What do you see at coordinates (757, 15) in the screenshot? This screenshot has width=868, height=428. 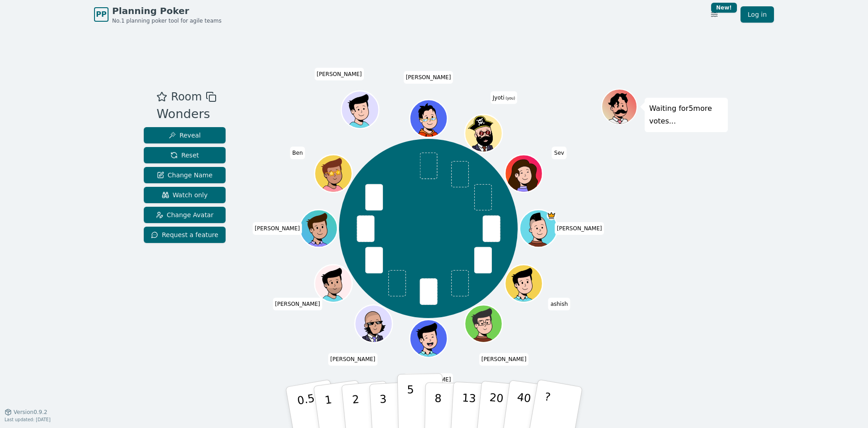 I see `a: Log in` at bounding box center [757, 15].